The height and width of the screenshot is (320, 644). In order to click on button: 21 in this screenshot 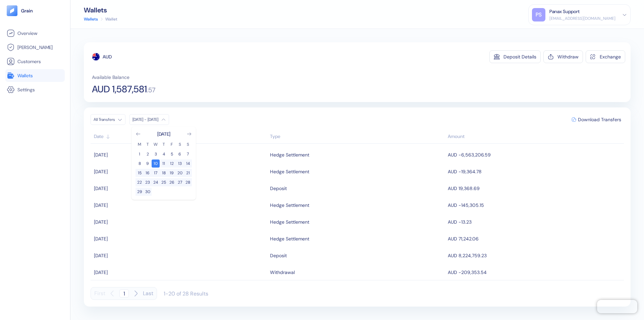, I will do `click(188, 173)`.